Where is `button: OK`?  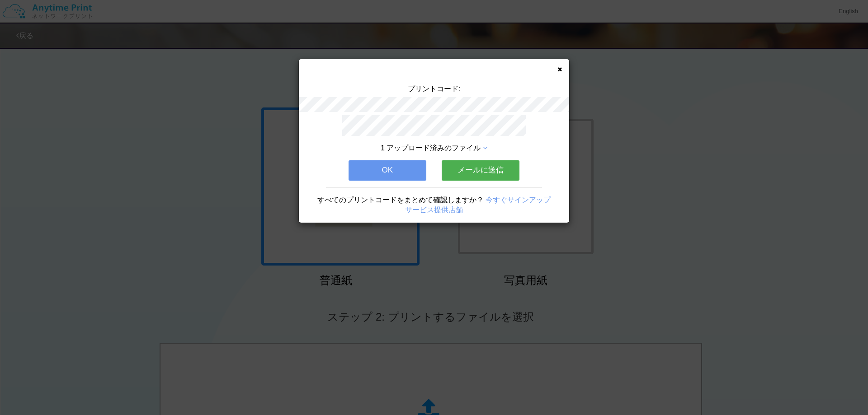 button: OK is located at coordinates (388, 171).